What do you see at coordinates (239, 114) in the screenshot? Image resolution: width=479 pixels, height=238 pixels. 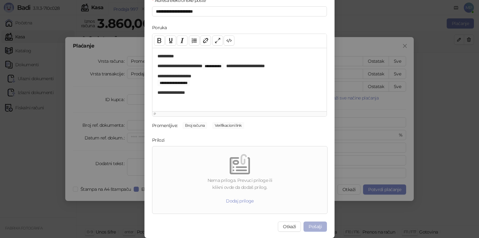 I see `div: P` at bounding box center [239, 114].